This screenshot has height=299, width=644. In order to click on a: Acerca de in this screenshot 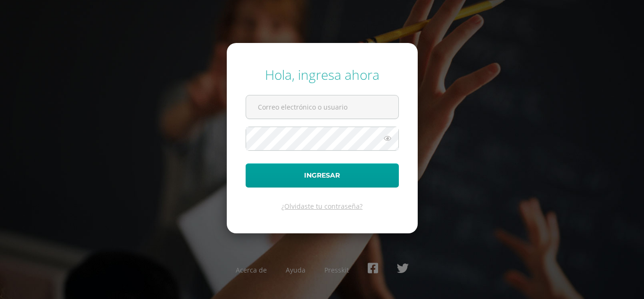, I will do `click(252, 270)`.